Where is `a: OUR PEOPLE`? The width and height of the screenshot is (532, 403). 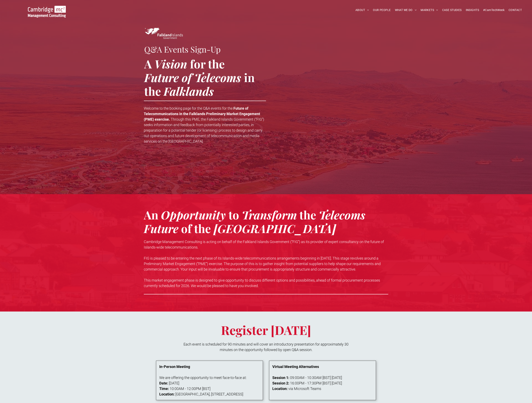 a: OUR PEOPLE is located at coordinates (382, 10).